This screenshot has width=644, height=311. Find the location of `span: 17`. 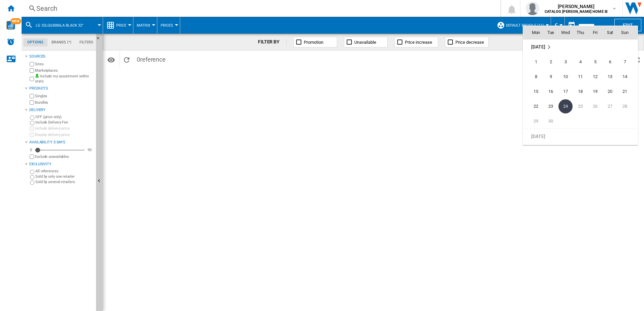

span: 17 is located at coordinates (565, 91).